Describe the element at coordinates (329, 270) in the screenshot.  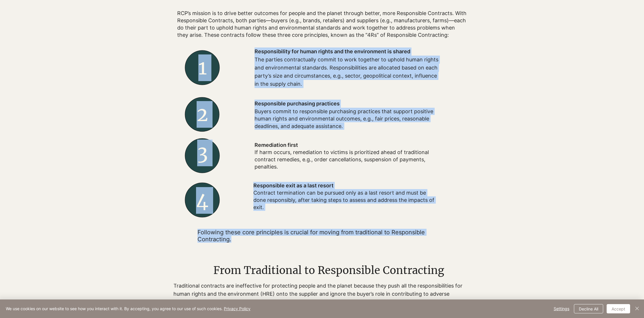
I see `span: From Traditional to Responsible Contracting` at that location.